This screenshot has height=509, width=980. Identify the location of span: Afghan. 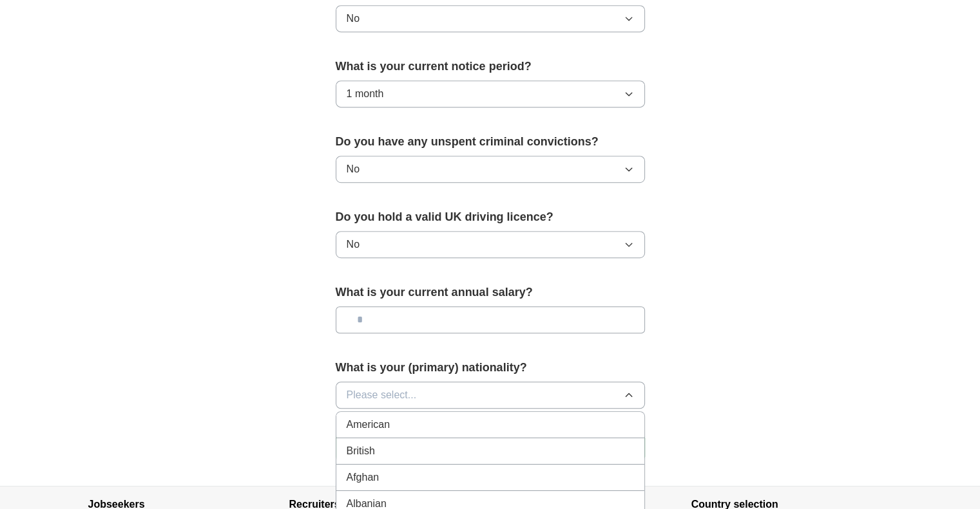
(363, 478).